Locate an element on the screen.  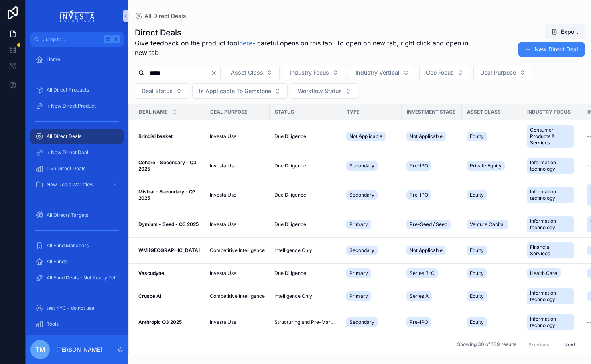
a: Crusoe AI is located at coordinates (169, 296).